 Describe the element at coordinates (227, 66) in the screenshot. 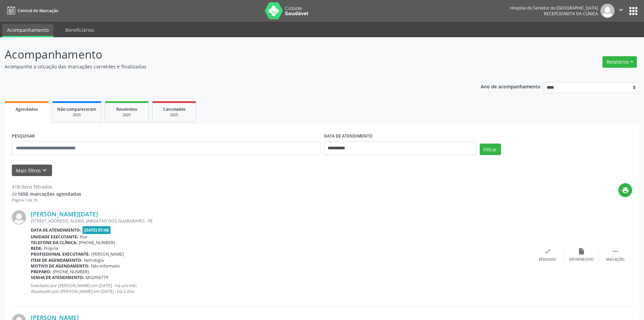

I see `p: Acompanhe a situação das marcações correntes e finalizadas` at that location.